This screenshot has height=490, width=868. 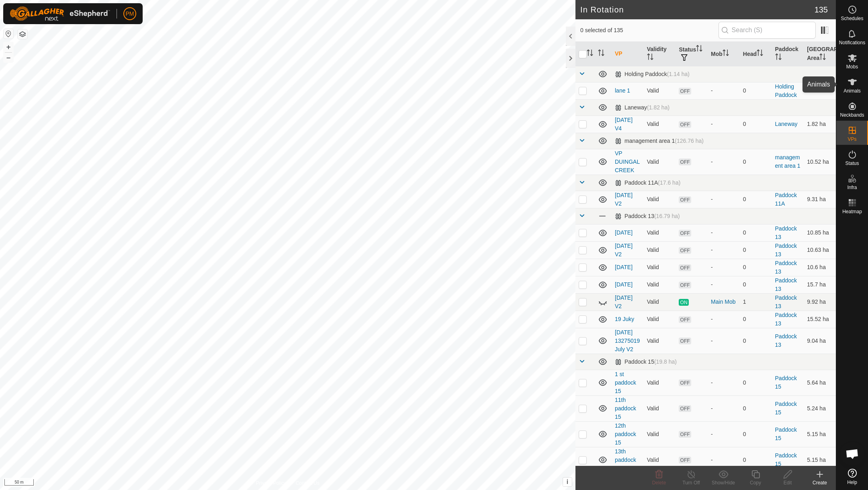 I want to click on img: Gallagher Logo, so click(x=60, y=14).